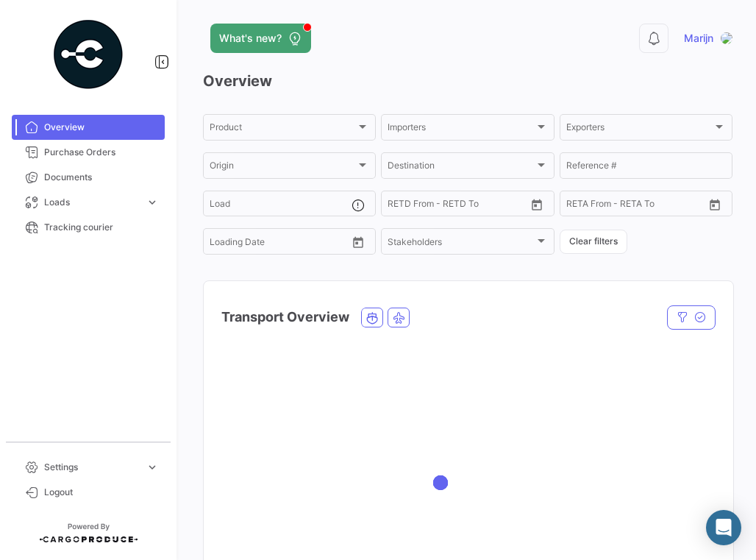 This screenshot has width=756, height=560. What do you see at coordinates (698, 38) in the screenshot?
I see `span: Marijn` at bounding box center [698, 38].